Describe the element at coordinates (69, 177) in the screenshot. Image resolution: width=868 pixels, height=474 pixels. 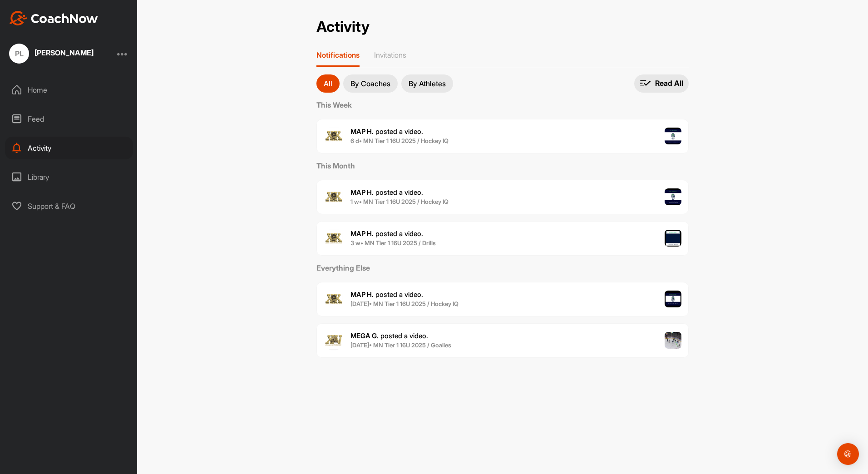
I see `div: Library` at that location.